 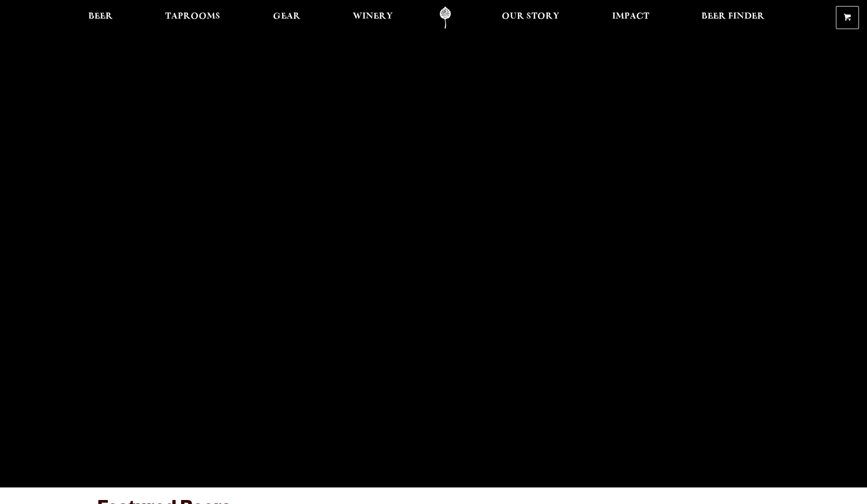 What do you see at coordinates (287, 17) in the screenshot?
I see `a: Gear` at bounding box center [287, 17].